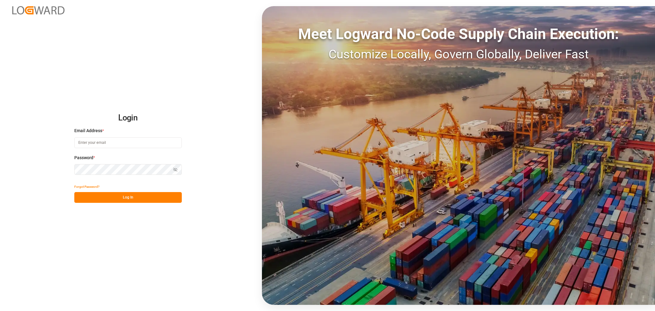 The image size is (655, 311). I want to click on div: Meet Logward No-Code Supply Chain Execution:, so click(458, 34).